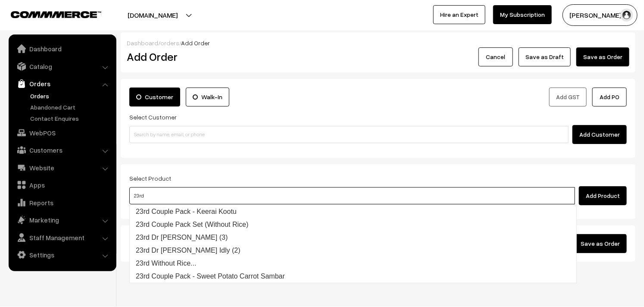 The height and width of the screenshot is (307, 644). What do you see at coordinates (459, 15) in the screenshot?
I see `a: Hire an Expert` at bounding box center [459, 15].